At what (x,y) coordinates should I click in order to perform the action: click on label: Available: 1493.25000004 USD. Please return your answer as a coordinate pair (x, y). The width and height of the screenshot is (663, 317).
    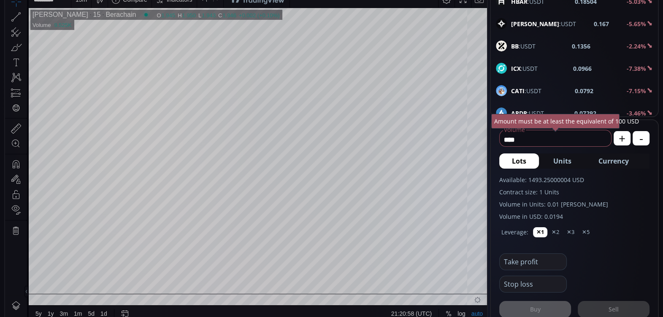
    Looking at the image, I should click on (574, 180).